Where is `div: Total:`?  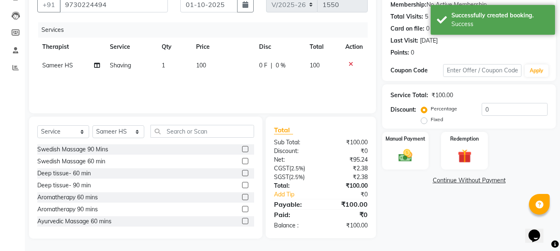 div: Total: is located at coordinates (294, 186).